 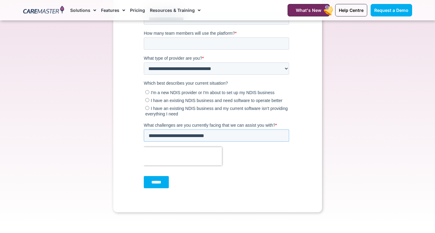 I want to click on img: CareMaster Logo, so click(x=44, y=10).